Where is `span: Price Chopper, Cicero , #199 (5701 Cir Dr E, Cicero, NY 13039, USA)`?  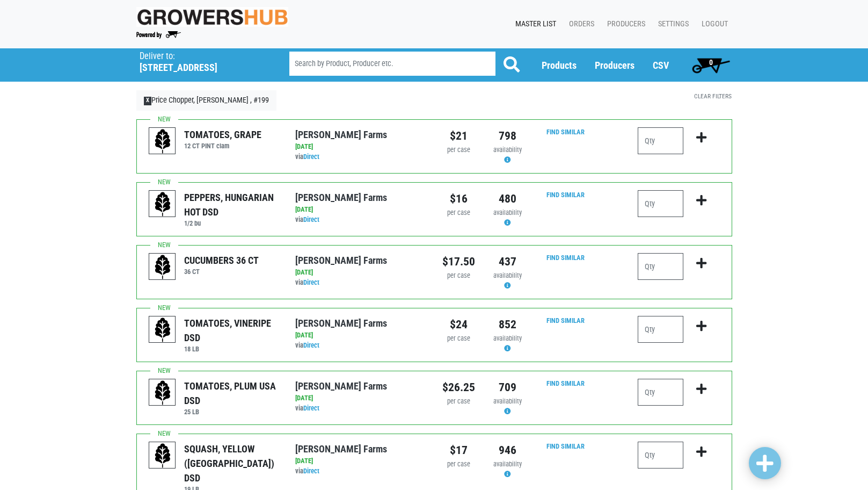
span: Price Chopper, Cicero , #199 (5701 Cir Dr E, Cicero, NY 13039, USA) is located at coordinates (205, 61).